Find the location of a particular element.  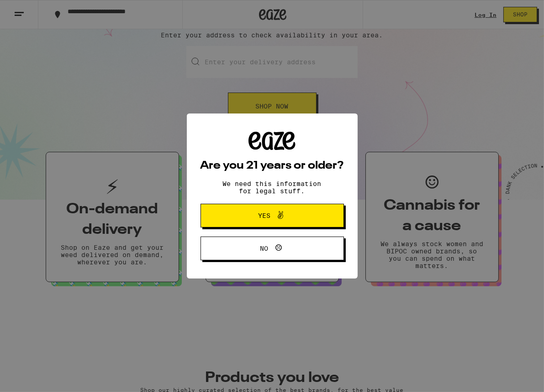

h2: Are you 21 years or older? is located at coordinates (272, 166).